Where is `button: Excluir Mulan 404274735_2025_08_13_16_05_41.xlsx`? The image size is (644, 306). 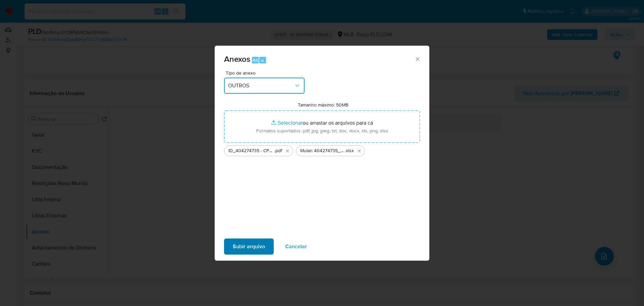 button: Excluir Mulan 404274735_2025_08_13_16_05_41.xlsx is located at coordinates (359, 151).